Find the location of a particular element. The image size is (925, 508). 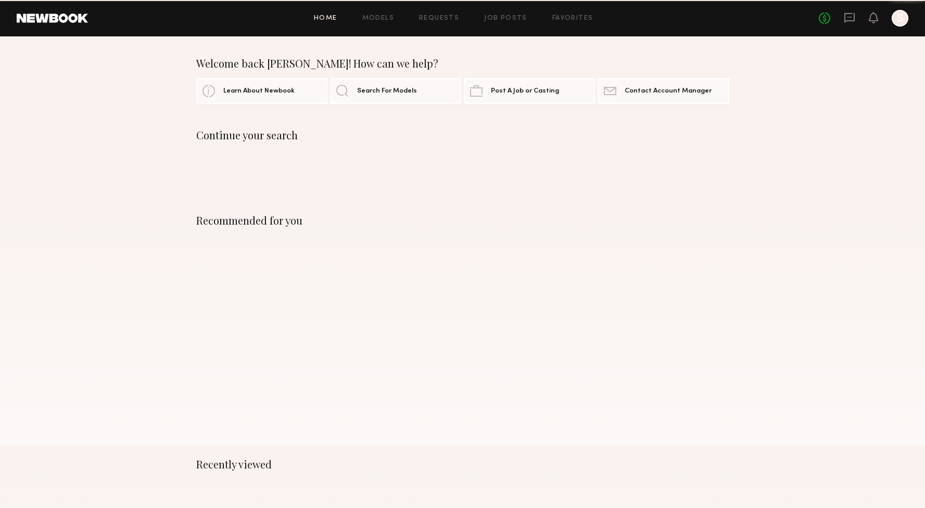

a: Learn About Newbook is located at coordinates (262, 91).